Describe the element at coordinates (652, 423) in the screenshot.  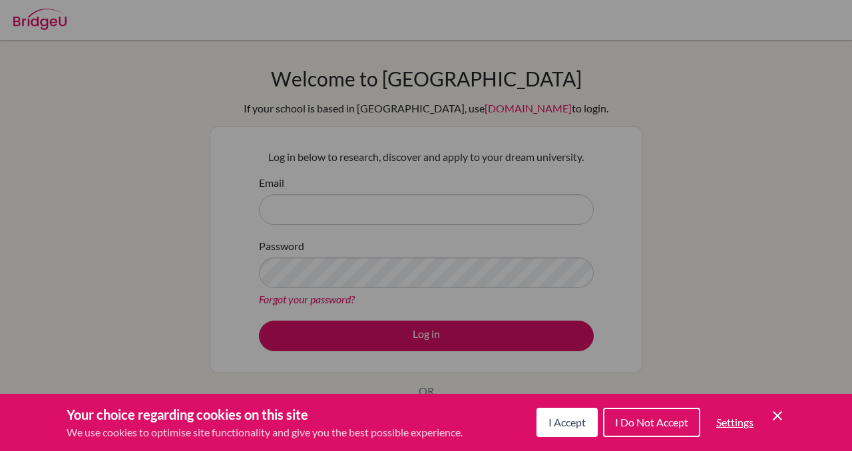
I see `button: I Do Not Accept` at that location.